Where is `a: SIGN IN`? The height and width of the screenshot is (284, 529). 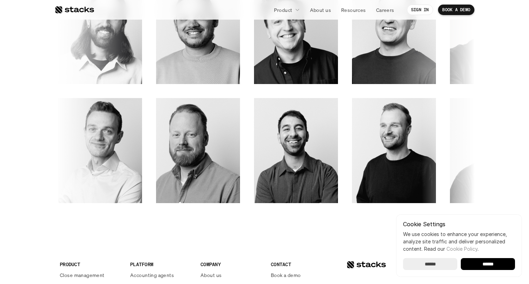 a: SIGN IN is located at coordinates (420, 10).